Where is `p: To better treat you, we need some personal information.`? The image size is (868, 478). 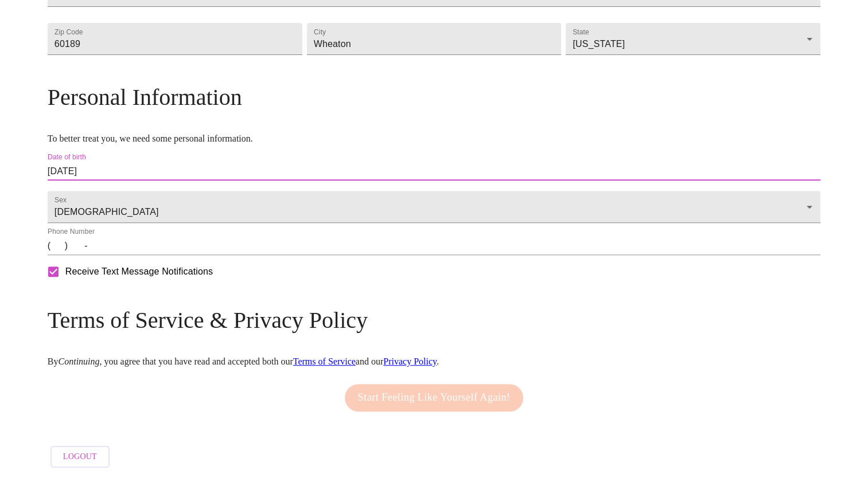 p: To better treat you, we need some personal information. is located at coordinates (434, 139).